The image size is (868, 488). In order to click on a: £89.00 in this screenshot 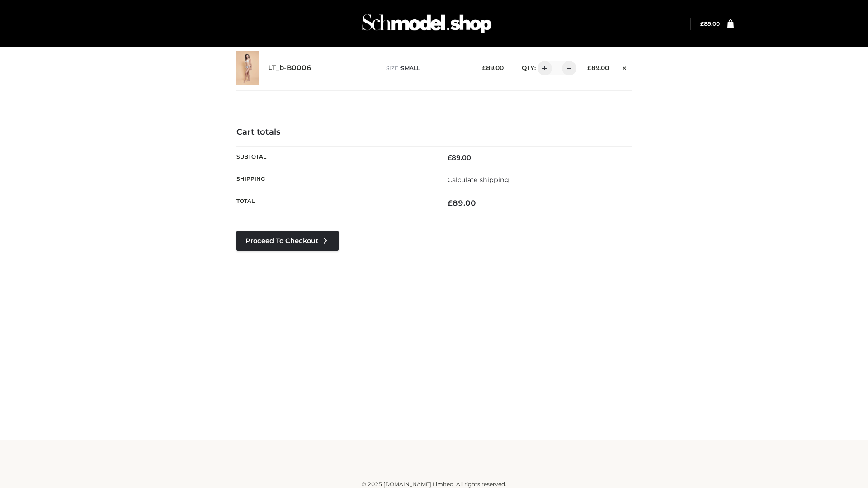, I will do `click(710, 24)`.